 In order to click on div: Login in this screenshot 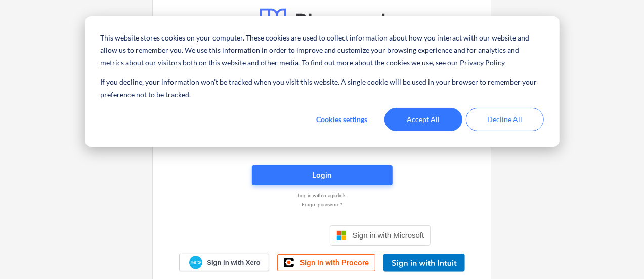, I will do `click(322, 175)`.